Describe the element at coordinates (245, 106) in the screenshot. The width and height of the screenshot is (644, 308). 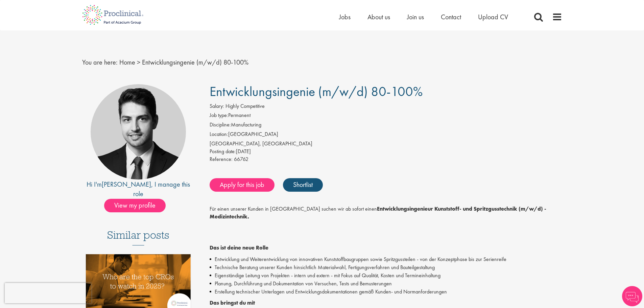
I see `span: Highly Competitive` at that location.